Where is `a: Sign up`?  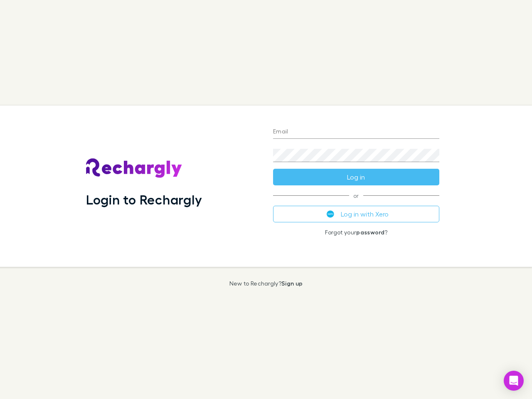 a: Sign up is located at coordinates (292, 283).